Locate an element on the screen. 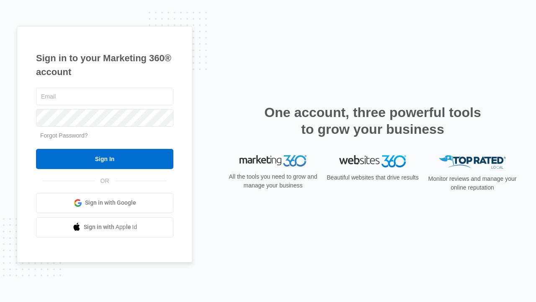 The height and width of the screenshot is (302, 536). input: Email is located at coordinates (105, 96).